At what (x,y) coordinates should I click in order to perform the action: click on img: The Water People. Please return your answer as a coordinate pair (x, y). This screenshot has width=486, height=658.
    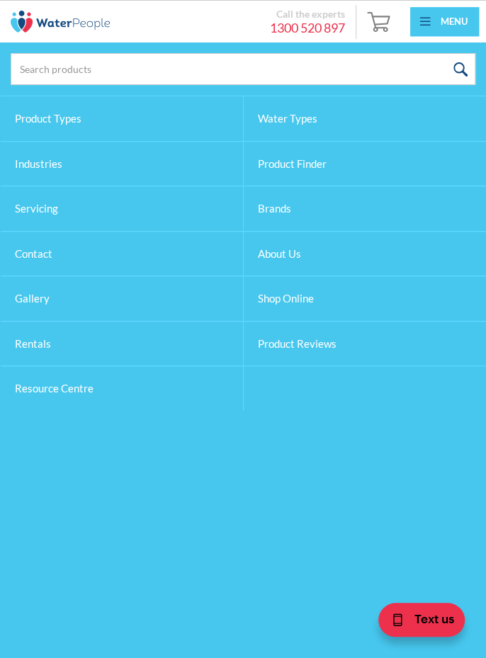
    Looking at the image, I should click on (60, 21).